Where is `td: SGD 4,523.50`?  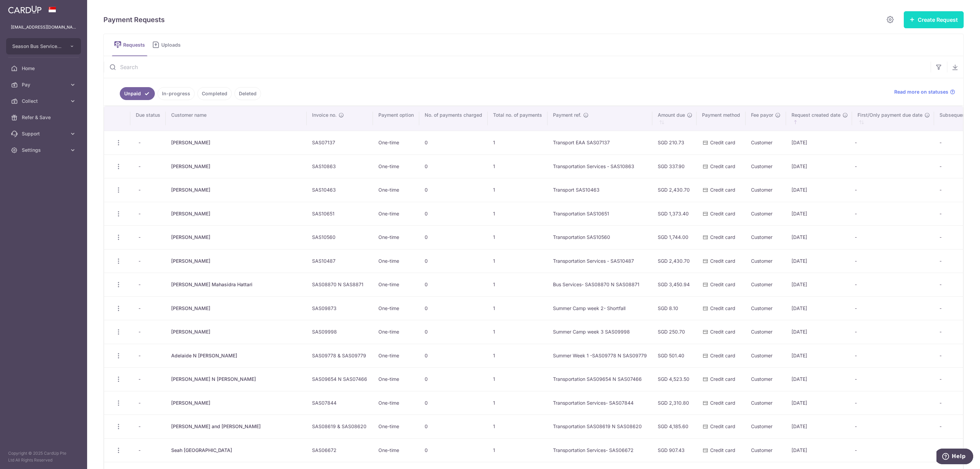
td: SGD 4,523.50 is located at coordinates (674, 379).